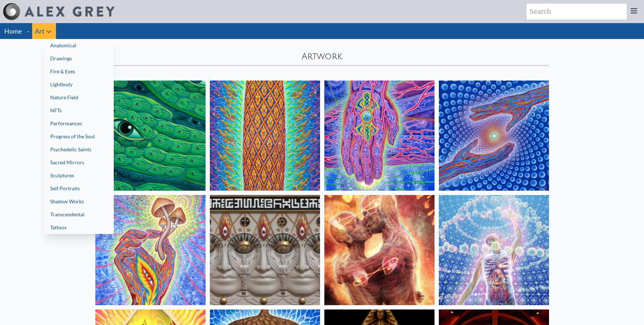 Image resolution: width=644 pixels, height=325 pixels. Describe the element at coordinates (79, 202) in the screenshot. I see `a: Shadow Works` at that location.